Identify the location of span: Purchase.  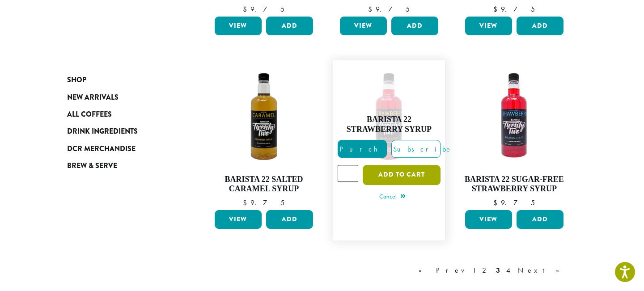
(376, 149).